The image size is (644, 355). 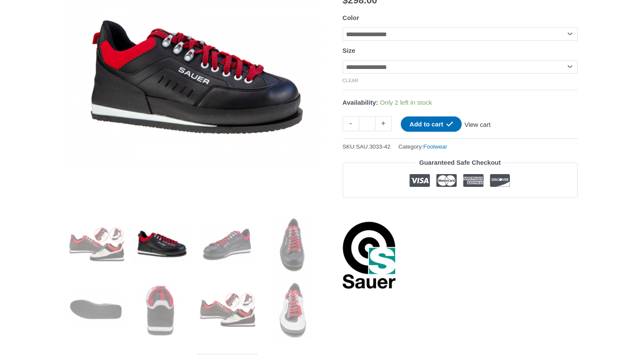 What do you see at coordinates (406, 102) in the screenshot?
I see `span: Only 2 left in stock` at bounding box center [406, 102].